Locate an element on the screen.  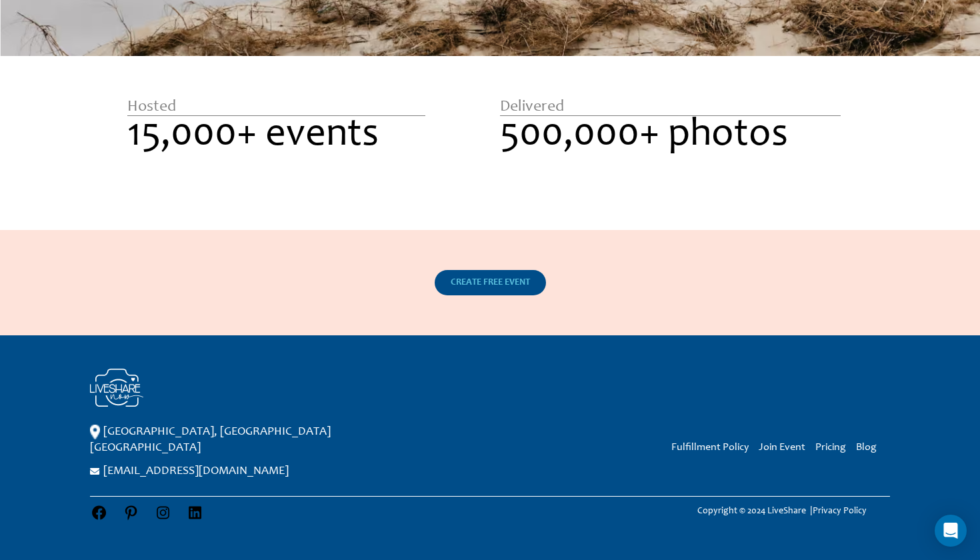
p: 500,000+ photos is located at coordinates (671, 136).